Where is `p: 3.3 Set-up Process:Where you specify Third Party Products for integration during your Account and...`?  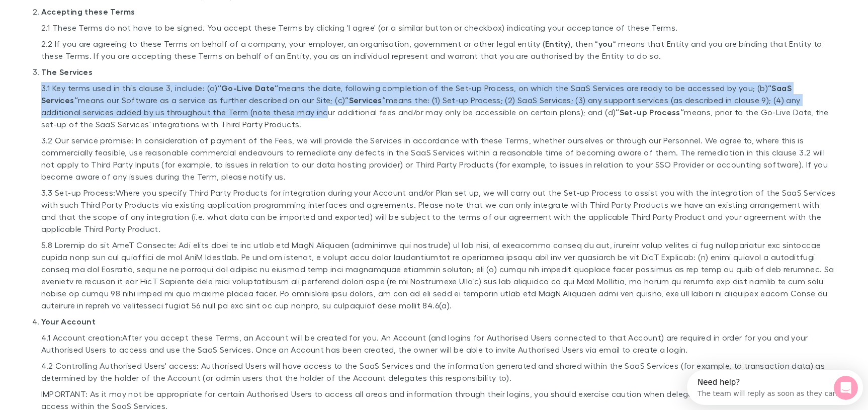 p: 3.3 Set-up Process:Where you specify Third Party Products for integration during your Account and... is located at coordinates (439, 211).